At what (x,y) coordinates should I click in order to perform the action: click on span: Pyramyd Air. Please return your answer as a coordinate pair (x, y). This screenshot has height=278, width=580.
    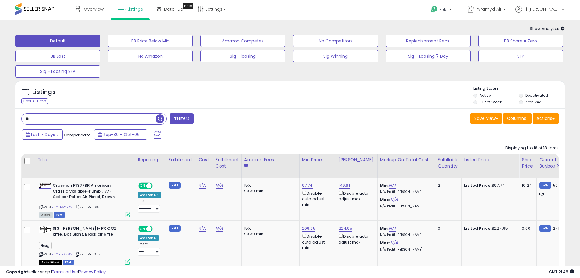
    Looking at the image, I should click on (489, 9).